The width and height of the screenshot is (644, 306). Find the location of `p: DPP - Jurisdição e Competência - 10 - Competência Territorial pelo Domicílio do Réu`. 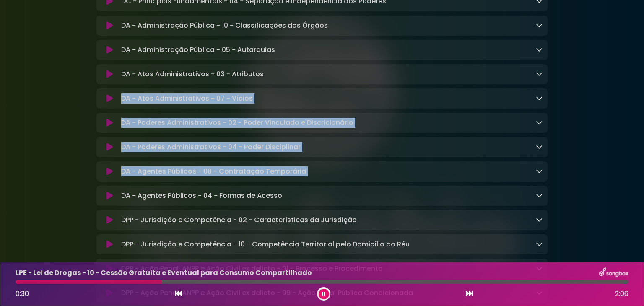

p: DPP - Jurisdição e Competência - 10 - Competência Territorial pelo Domicílio do Réu is located at coordinates (265, 244).